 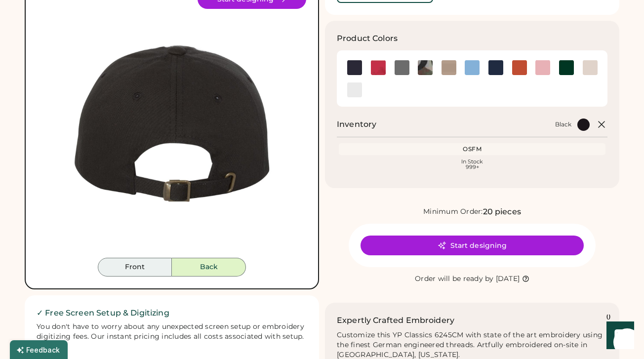 What do you see at coordinates (449, 68) in the screenshot?
I see `img: Khaki Swatch Image` at bounding box center [449, 68].